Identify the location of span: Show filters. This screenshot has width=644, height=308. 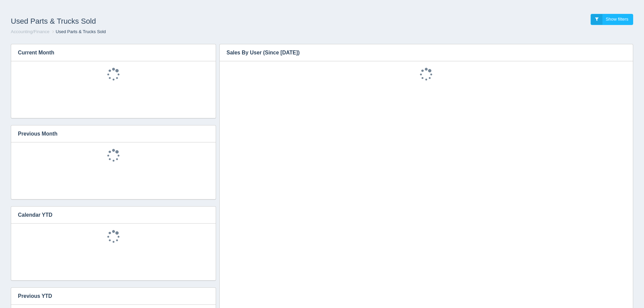
(617, 19).